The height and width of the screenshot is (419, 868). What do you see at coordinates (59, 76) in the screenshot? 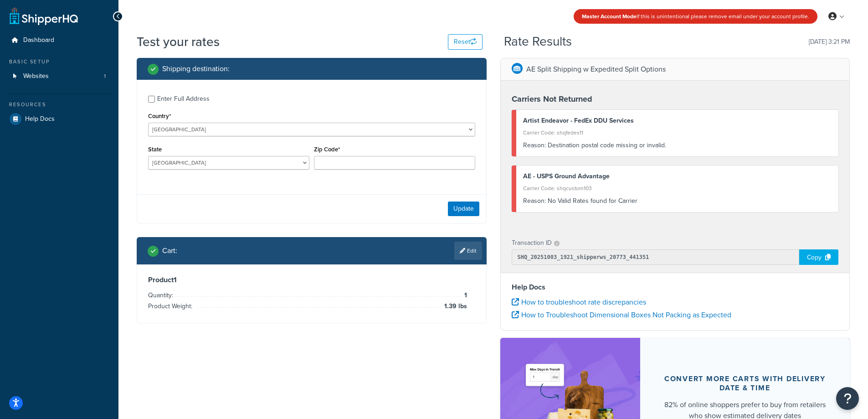
I see `a: Websites1` at bounding box center [59, 76].